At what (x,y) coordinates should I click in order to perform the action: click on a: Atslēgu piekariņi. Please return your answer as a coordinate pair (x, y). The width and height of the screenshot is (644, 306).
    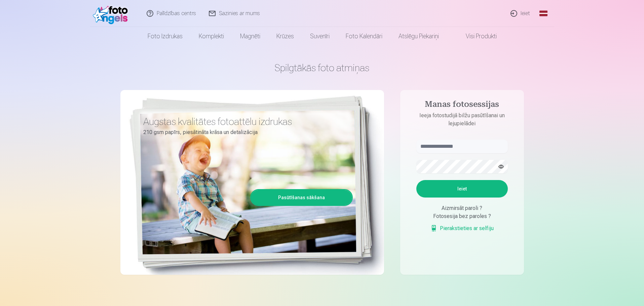
    Looking at the image, I should click on (419, 36).